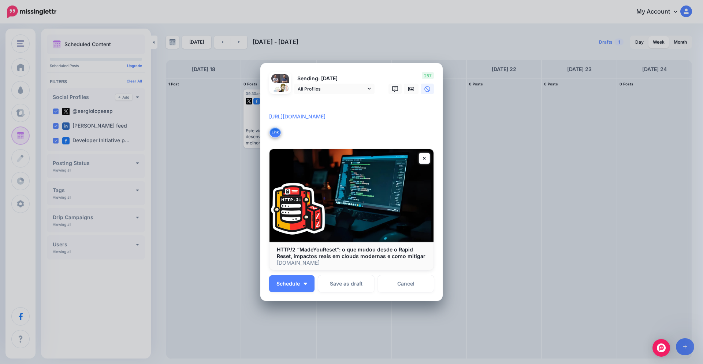  Describe the element at coordinates (351, 252) in the screenshot. I see `b: HTTP/2 “MadeYouReset”: o que mudou desde o Rapid Reset, impactos reais em clouds modernas e como ...` at that location.